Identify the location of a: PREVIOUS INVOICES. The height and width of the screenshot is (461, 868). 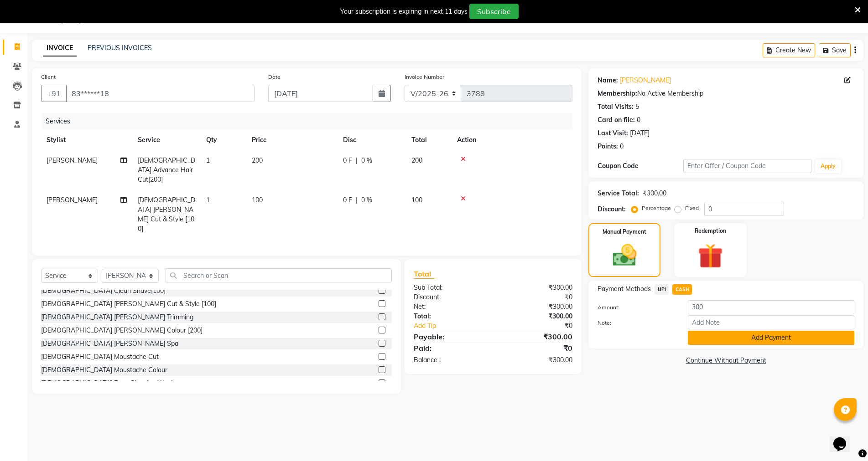
(119, 48).